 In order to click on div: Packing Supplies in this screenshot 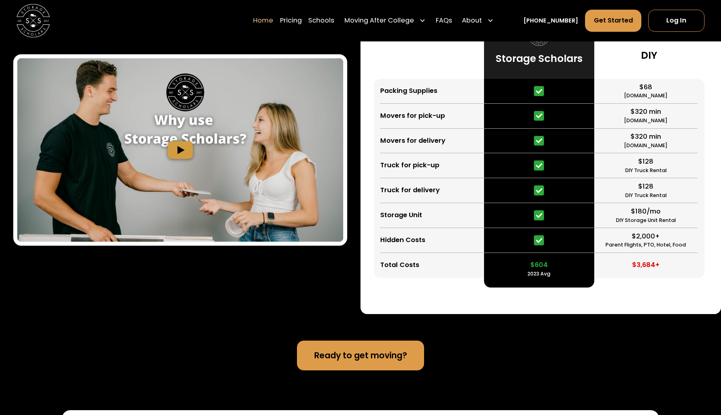, I will do `click(409, 91)`.